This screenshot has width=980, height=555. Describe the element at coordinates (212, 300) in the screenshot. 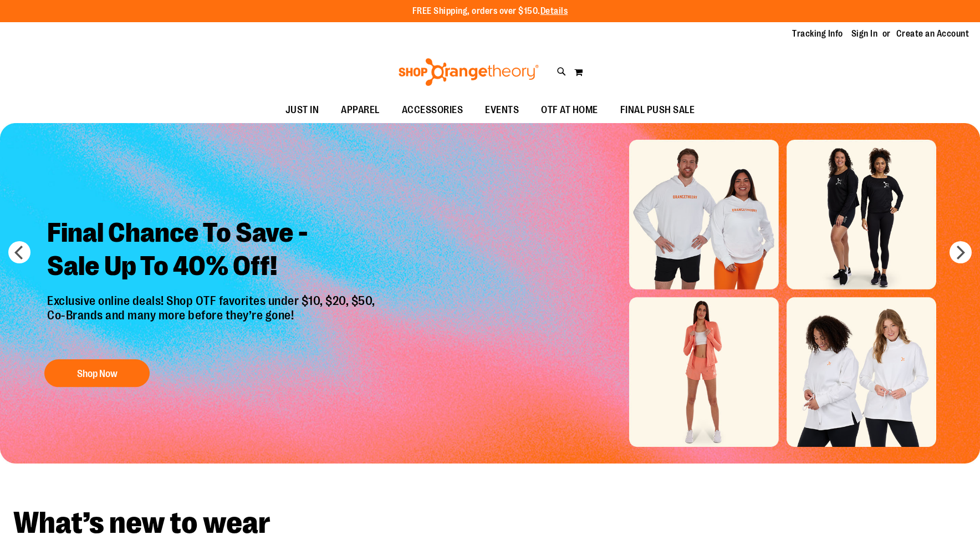

I see `a: Final Chance To Save -Sale Up To 40% Off! Exclusive online deals! Shop OTF favorites under $10, $...` at that location.